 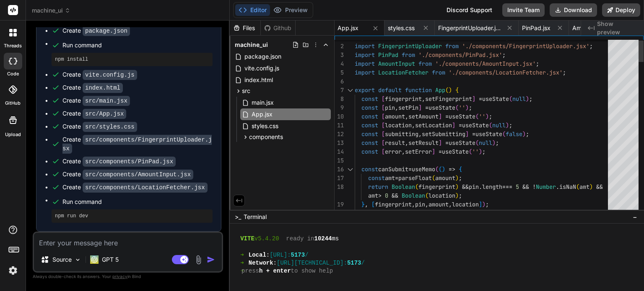 I want to click on div: 6, so click(x=339, y=81).